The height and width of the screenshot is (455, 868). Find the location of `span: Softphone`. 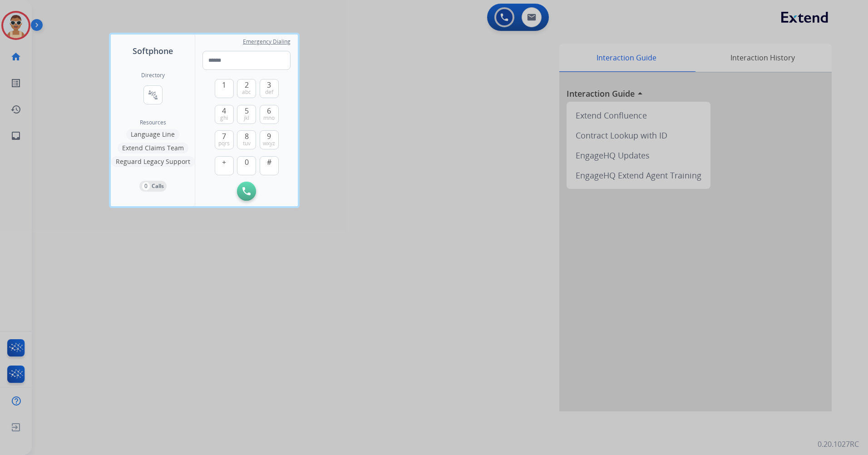

span: Softphone is located at coordinates (153, 51).